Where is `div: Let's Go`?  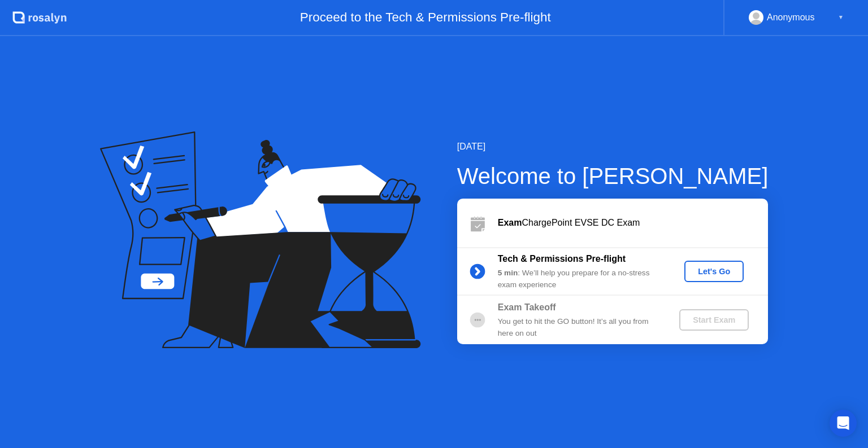
div: Let's Go is located at coordinates (714, 272).